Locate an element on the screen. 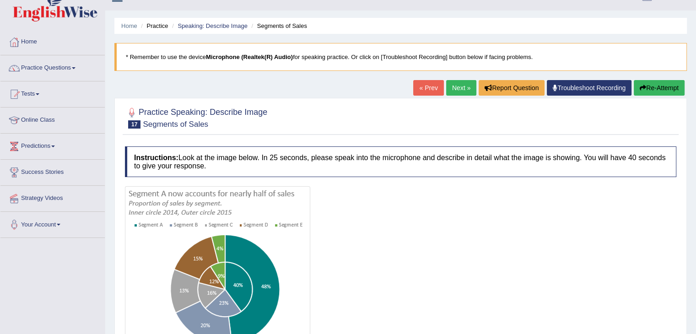 This screenshot has height=334, width=696. a: Practice Questions is located at coordinates (53, 67).